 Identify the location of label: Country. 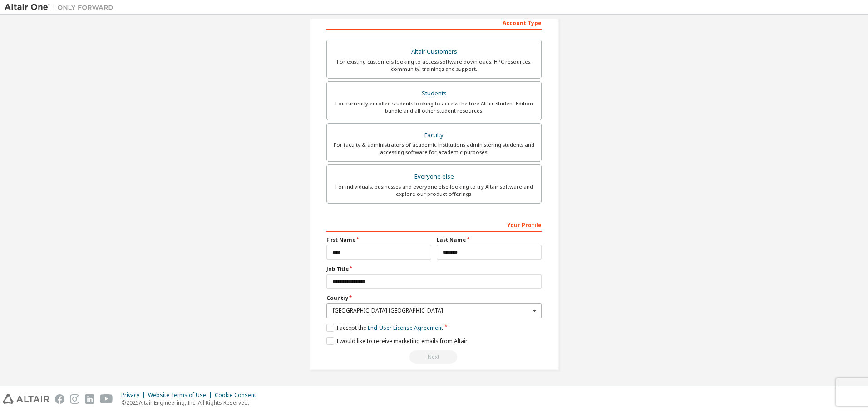
(434, 298).